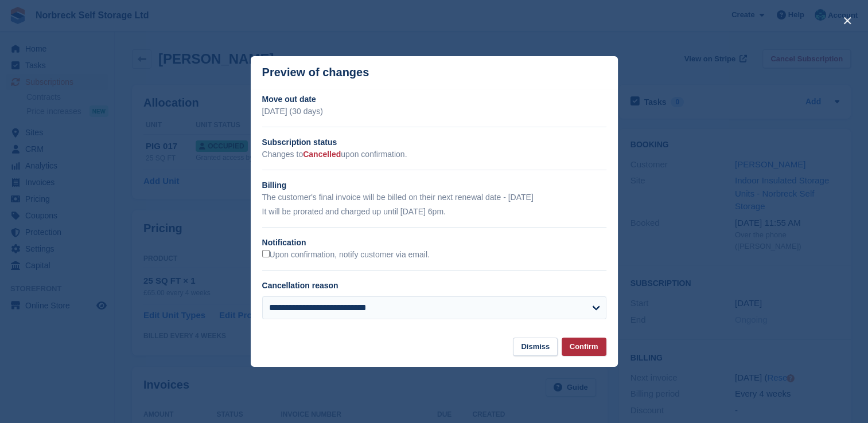 Image resolution: width=868 pixels, height=423 pixels. What do you see at coordinates (346, 255) in the screenshot?
I see `label: Upon confirmation, notify customer via email.` at bounding box center [346, 255].